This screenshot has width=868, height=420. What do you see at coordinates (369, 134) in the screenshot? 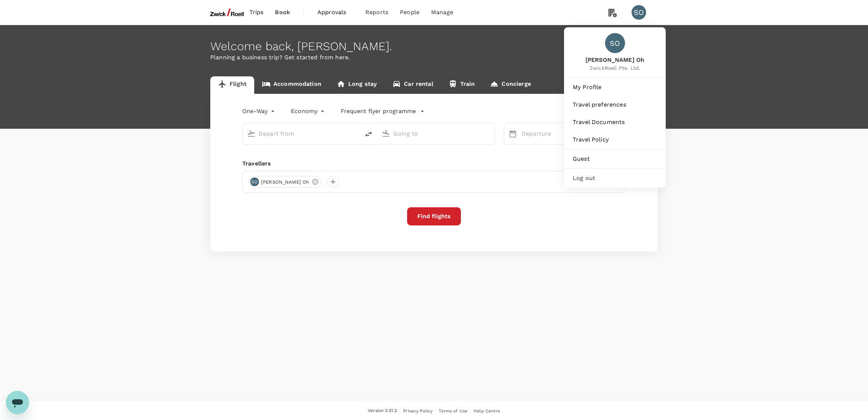
I see `button: delete` at bounding box center [369, 134].